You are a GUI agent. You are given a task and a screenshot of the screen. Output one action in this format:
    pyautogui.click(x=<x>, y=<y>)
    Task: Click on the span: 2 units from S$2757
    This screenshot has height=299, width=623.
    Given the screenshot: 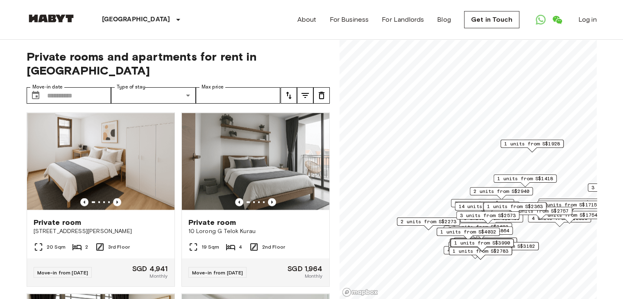 What is the action you would take?
    pyautogui.click(x=540, y=211)
    